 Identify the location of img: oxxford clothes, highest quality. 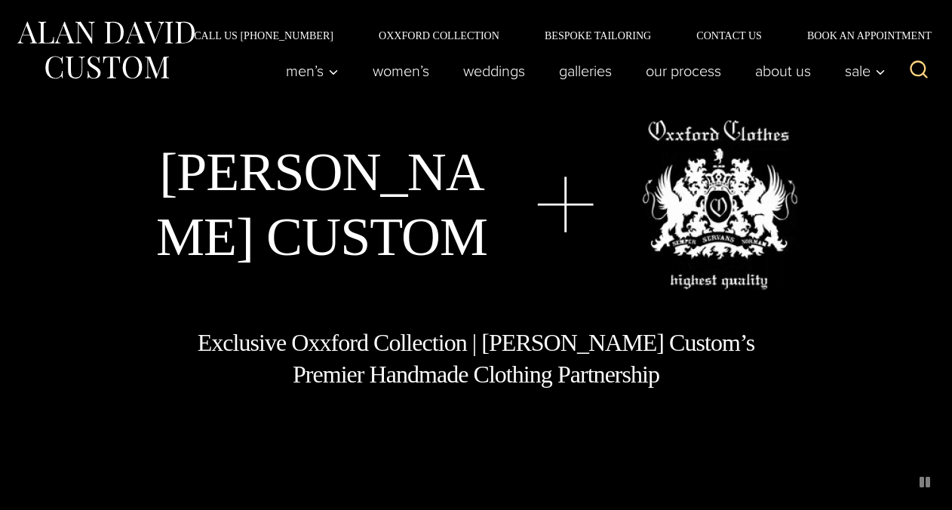
(720, 204).